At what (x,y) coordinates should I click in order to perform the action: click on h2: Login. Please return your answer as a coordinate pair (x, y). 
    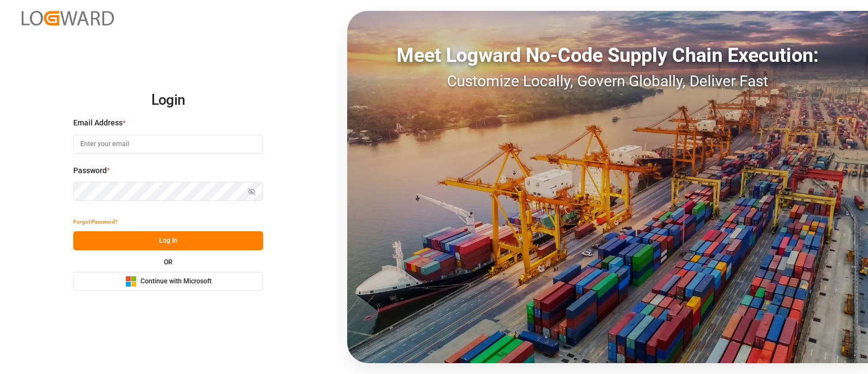
    Looking at the image, I should click on (168, 101).